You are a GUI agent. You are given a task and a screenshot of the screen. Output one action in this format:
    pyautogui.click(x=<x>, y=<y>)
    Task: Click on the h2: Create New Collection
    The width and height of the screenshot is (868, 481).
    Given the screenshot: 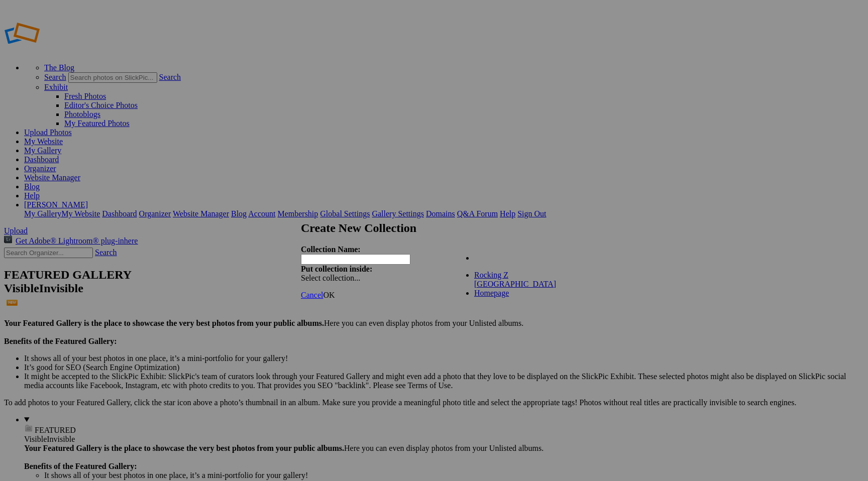 What is the action you would take?
    pyautogui.click(x=434, y=228)
    